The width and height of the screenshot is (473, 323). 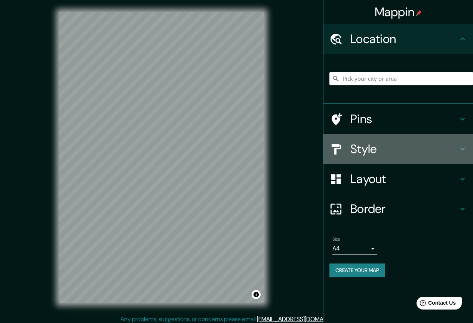 I want to click on h4: Layout, so click(x=404, y=179).